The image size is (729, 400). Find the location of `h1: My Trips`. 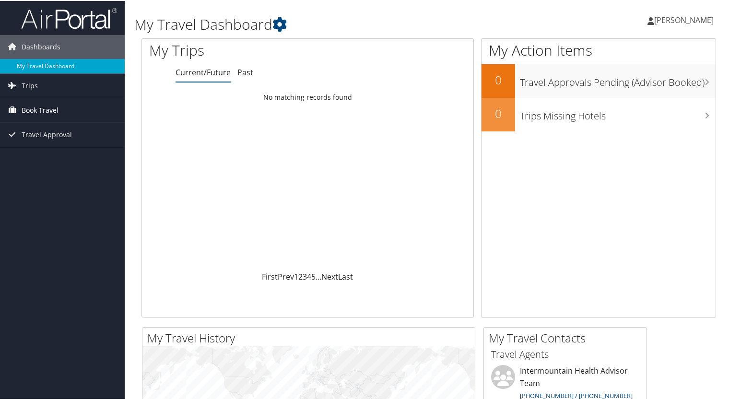

h1: My Trips is located at coordinates (238, 49).